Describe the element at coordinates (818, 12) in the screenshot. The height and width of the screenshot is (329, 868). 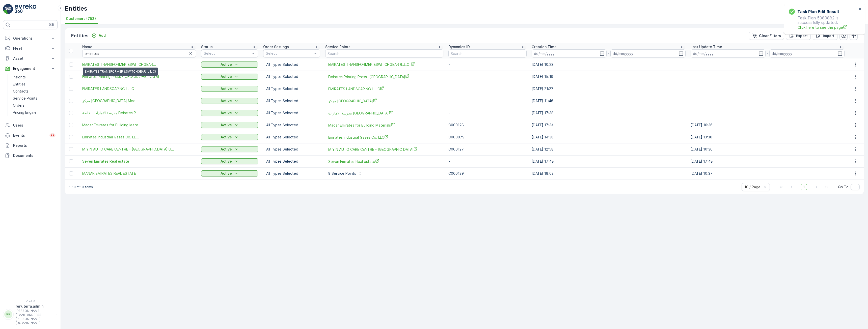
I see `h3: Task Plan Edit Result` at that location.